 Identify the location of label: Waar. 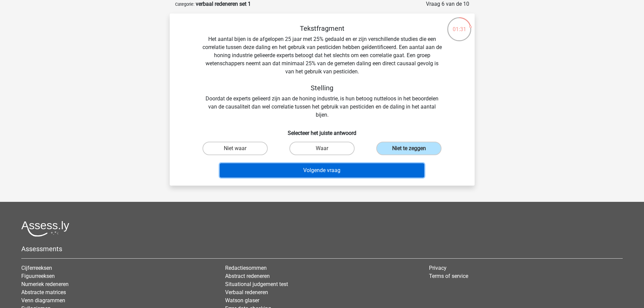
(322, 148).